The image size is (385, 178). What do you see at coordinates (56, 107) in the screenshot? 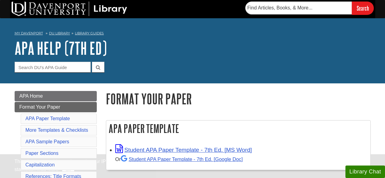
I see `a: Format Your Paper` at bounding box center [56, 107].